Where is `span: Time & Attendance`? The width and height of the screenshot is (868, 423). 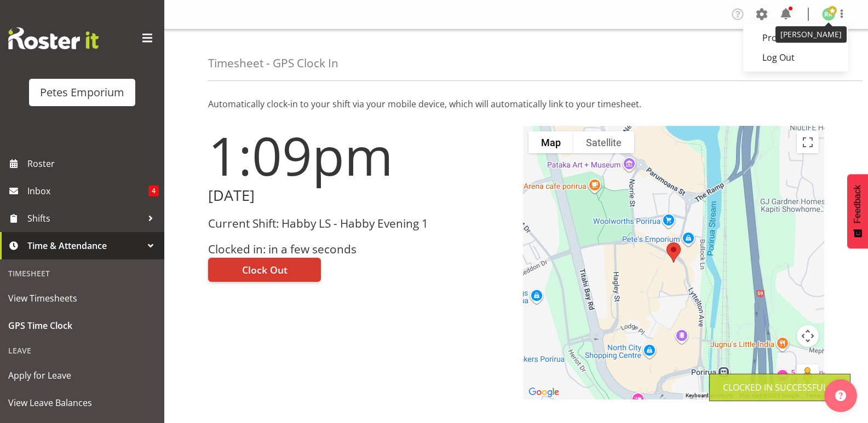 span: Time & Attendance is located at coordinates (85, 246).